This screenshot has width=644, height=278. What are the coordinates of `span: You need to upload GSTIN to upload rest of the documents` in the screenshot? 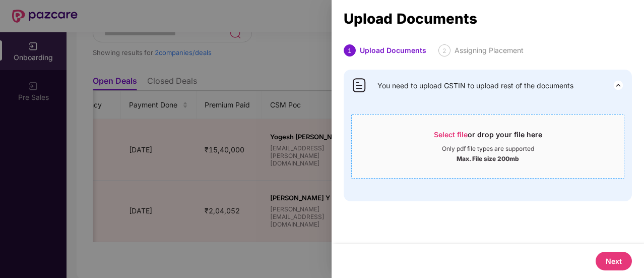 It's located at (475, 86).